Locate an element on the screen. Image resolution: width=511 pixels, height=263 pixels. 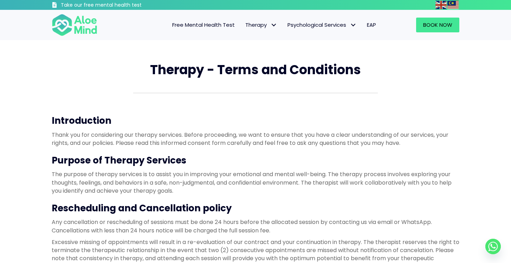
span: Book Now is located at coordinates (438, 25).